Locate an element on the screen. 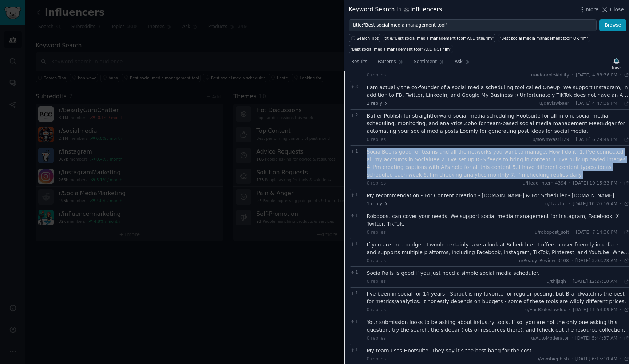  span: u/AdorableAbility is located at coordinates (550, 75).